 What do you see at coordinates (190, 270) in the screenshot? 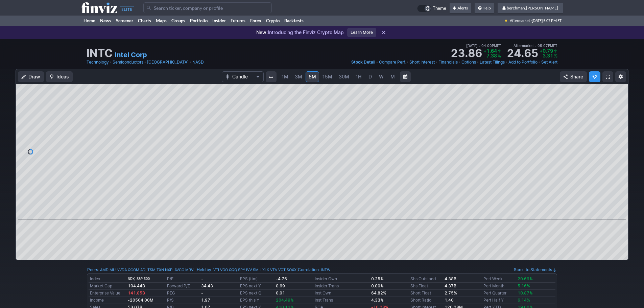
I see `a: MRVL` at bounding box center [190, 270].